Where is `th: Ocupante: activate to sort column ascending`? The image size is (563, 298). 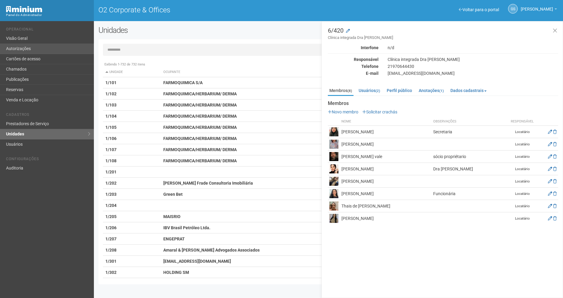 th: Ocupante: activate to sort column ascending is located at coordinates (260, 72).